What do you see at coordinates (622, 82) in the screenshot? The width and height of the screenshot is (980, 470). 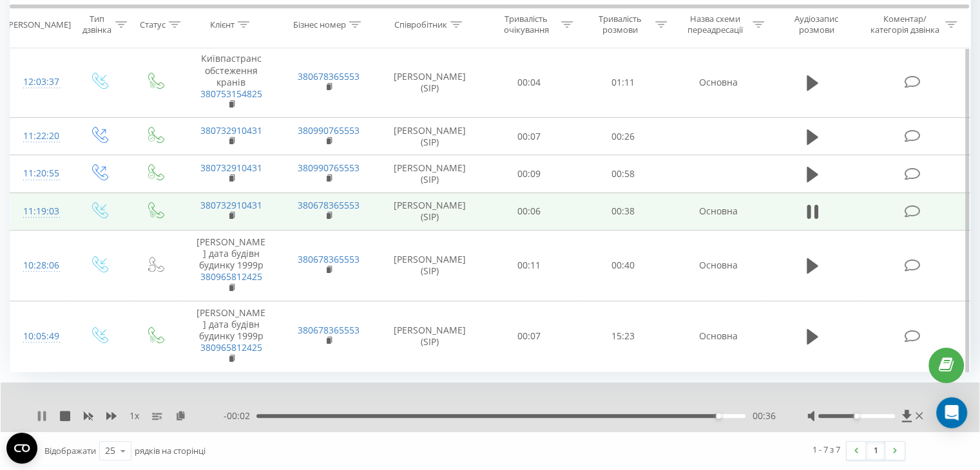 I see `td: 01:11` at bounding box center [622, 82].